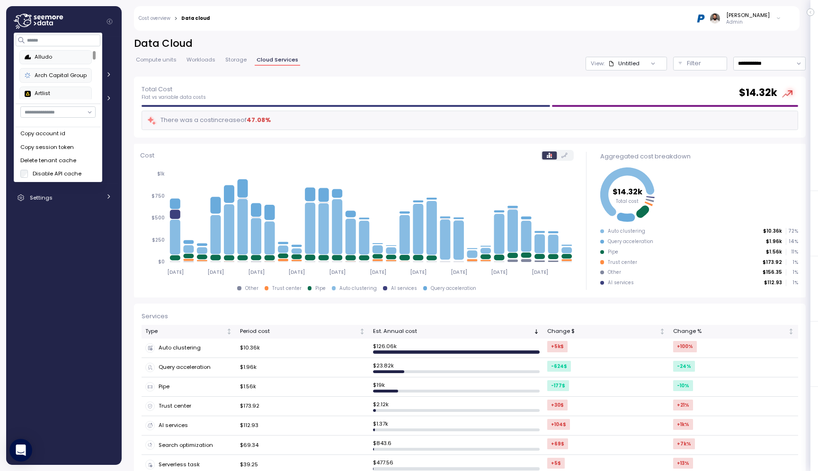 The width and height of the screenshot is (818, 471). I want to click on div: Period cost, so click(299, 332).